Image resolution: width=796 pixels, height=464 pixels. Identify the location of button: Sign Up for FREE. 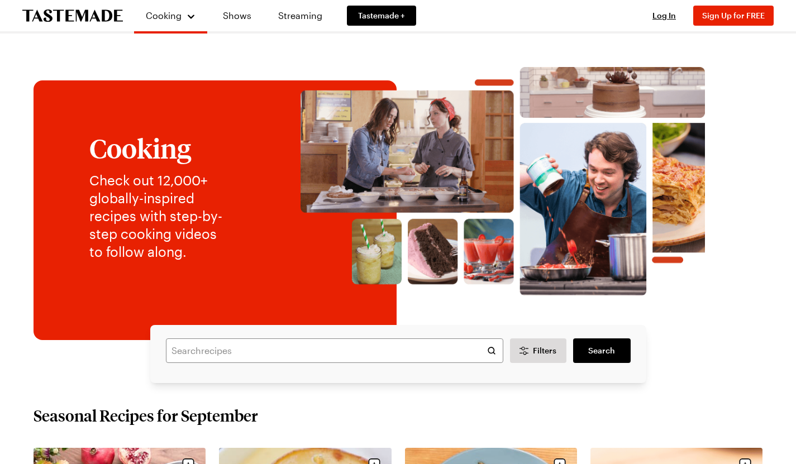
(734, 16).